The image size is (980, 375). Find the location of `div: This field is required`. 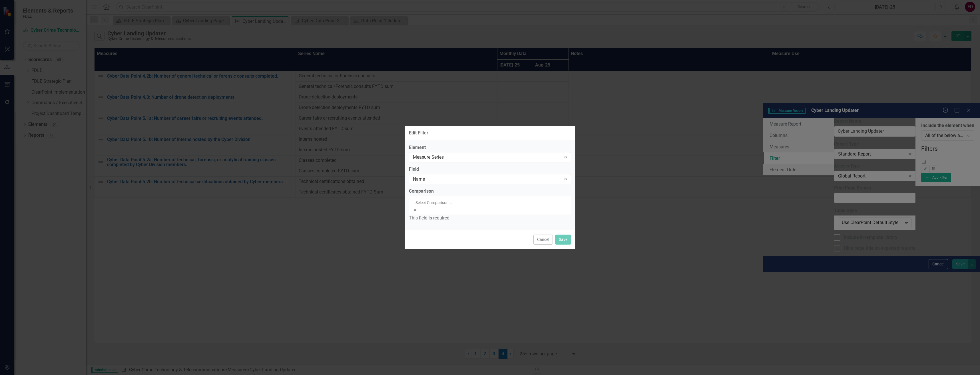

div: This field is required is located at coordinates (490, 218).